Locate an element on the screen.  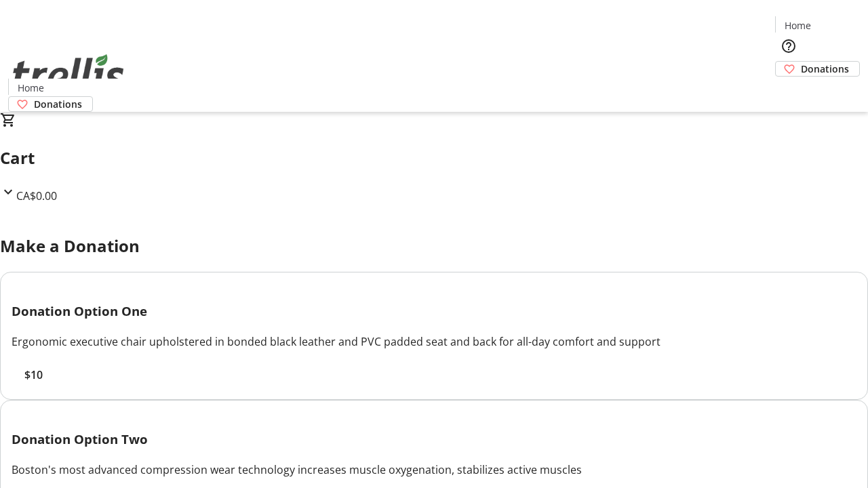
img: Orient E2E Organization n8Uh8VXFSN's Logo is located at coordinates (69, 74).